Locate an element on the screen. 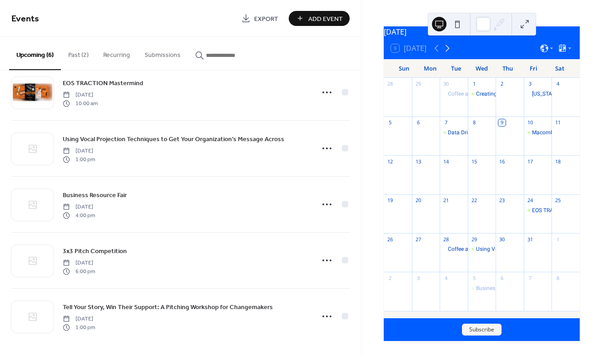 The height and width of the screenshot is (356, 602). div: Mon is located at coordinates (430, 69).